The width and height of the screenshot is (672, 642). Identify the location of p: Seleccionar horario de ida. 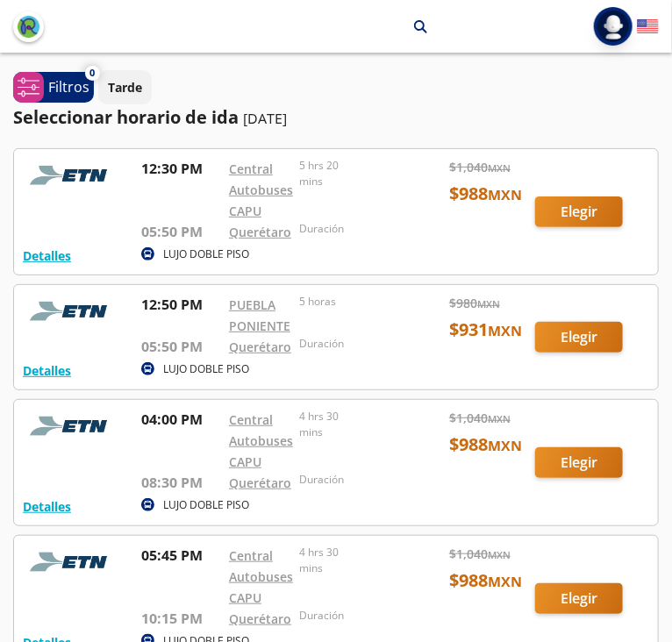
(125, 117).